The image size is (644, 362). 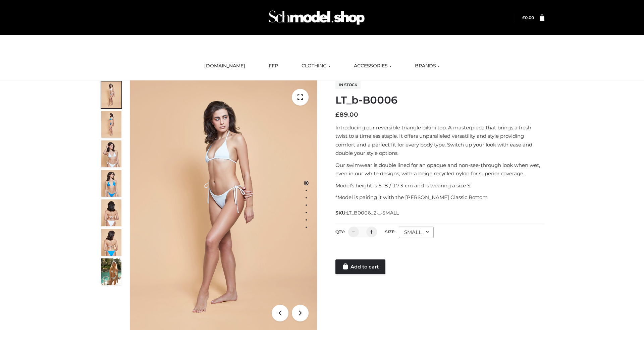 I want to click on label: QTY:, so click(x=340, y=232).